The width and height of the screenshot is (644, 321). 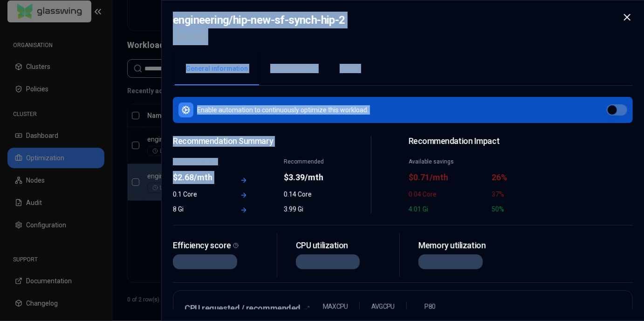 I want to click on h3: CPU requested / recommended, so click(x=242, y=308).